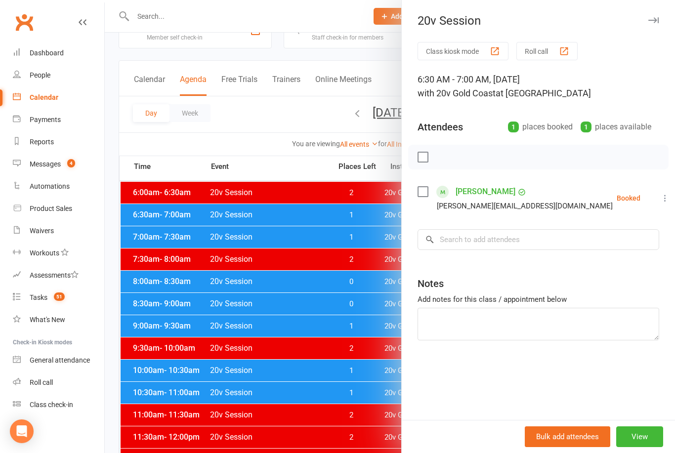  What do you see at coordinates (45, 164) in the screenshot?
I see `div: Messages` at bounding box center [45, 164].